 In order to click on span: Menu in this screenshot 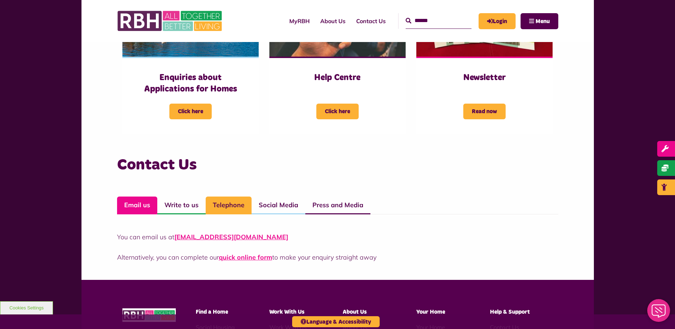, I will do `click(543, 21)`.